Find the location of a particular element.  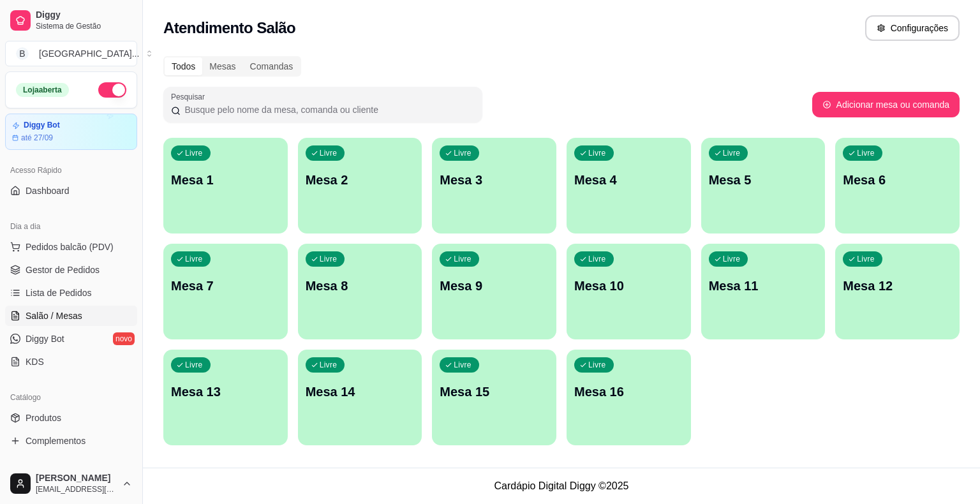

p: Mesa 10 is located at coordinates (628, 286).